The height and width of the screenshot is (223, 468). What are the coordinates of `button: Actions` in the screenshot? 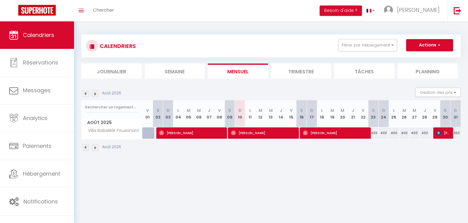 It's located at (430, 45).